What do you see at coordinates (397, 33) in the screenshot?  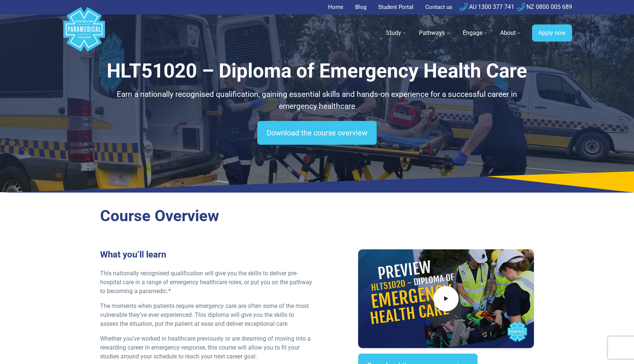 I see `a: Study` at bounding box center [397, 33].